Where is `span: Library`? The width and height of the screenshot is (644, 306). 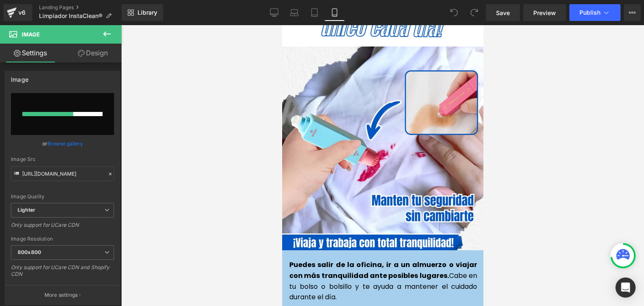
span: Library is located at coordinates (147, 13).